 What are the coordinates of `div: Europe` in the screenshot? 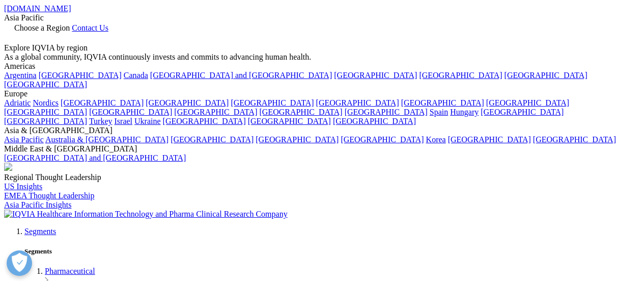 It's located at (322, 94).